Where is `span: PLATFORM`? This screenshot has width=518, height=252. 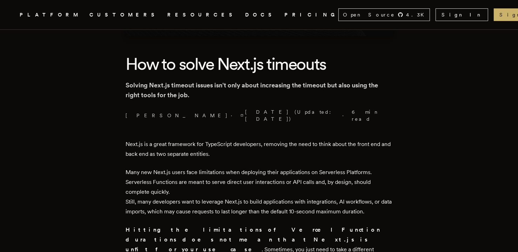
span: PLATFORM is located at coordinates (50, 15).